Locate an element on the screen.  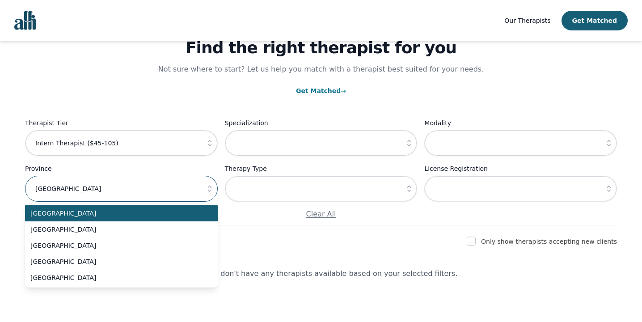
label: Specialization is located at coordinates (321, 123).